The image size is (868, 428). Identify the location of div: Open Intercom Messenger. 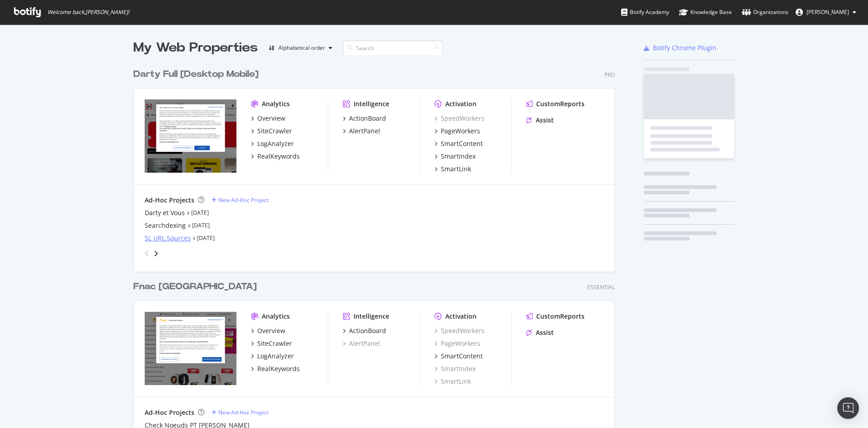
(848, 408).